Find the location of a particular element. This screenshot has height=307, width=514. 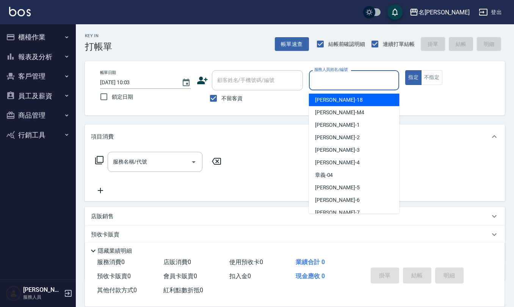

h3: 打帳單 is located at coordinates (99, 47).